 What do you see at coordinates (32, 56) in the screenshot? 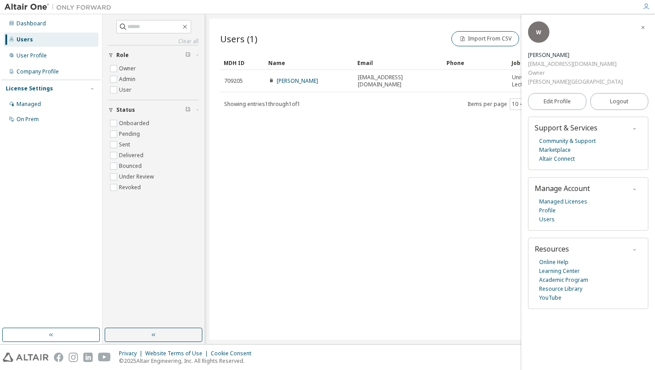
I see `div: User Profile` at bounding box center [32, 56].